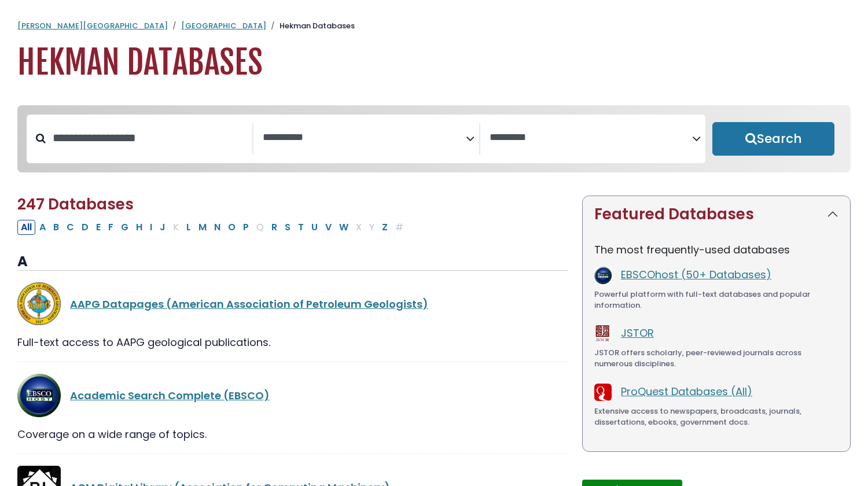 The image size is (868, 486). I want to click on button: Filter Results B, so click(57, 228).